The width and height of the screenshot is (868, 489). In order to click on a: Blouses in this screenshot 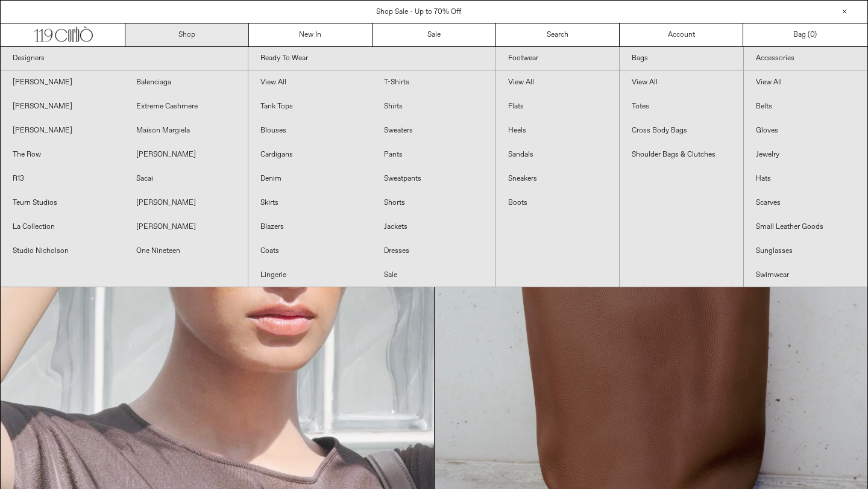, I will do `click(310, 131)`.